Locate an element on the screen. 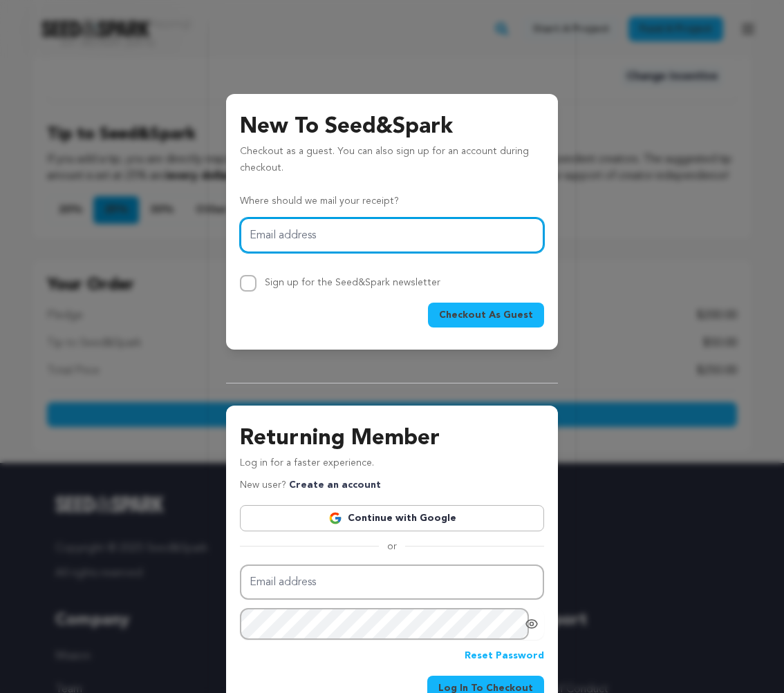 This screenshot has height=693, width=784. a: Show password as plain text. Warning: this will display your password on the screen. is located at coordinates (532, 624).